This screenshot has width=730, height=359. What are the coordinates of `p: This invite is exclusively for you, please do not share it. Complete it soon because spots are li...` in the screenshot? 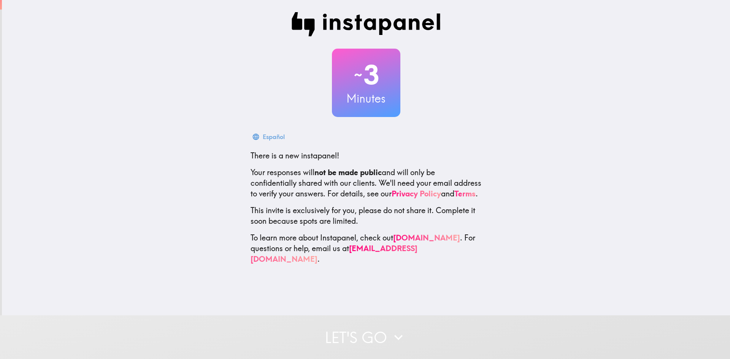 It's located at (366, 216).